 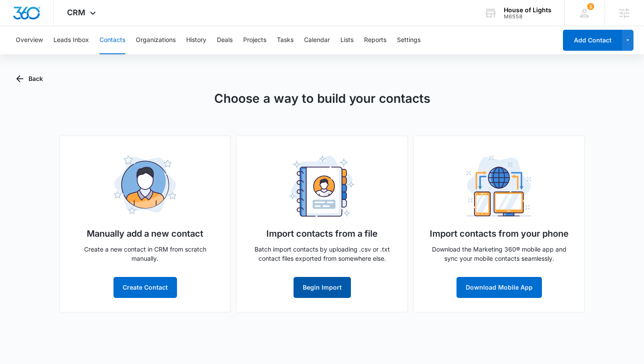 What do you see at coordinates (322, 287) in the screenshot?
I see `button: Begin Import` at bounding box center [322, 287].